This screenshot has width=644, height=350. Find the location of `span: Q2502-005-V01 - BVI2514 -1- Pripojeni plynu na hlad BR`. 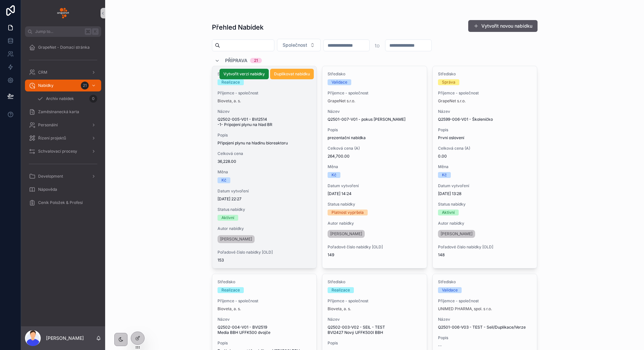

span: Q2502-005-V01 - BVI2514 -1- Pripojeni plynu na hlad BR is located at coordinates (264, 122).